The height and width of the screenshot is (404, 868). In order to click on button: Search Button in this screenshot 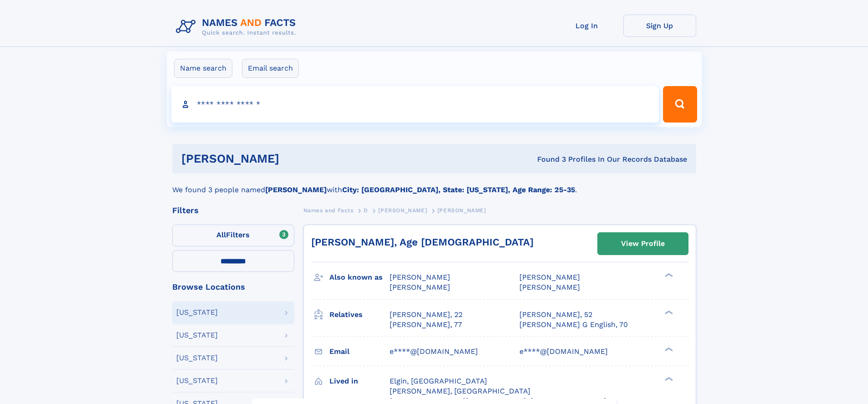, I will do `click(680, 104)`.